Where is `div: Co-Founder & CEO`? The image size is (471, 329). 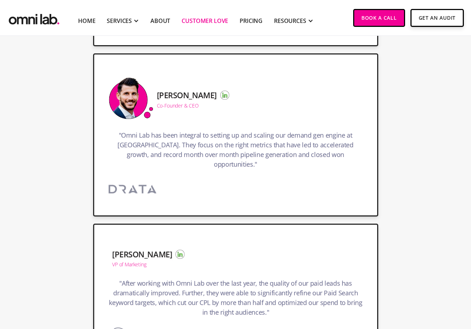
div: Co-Founder & CEO is located at coordinates (178, 106).